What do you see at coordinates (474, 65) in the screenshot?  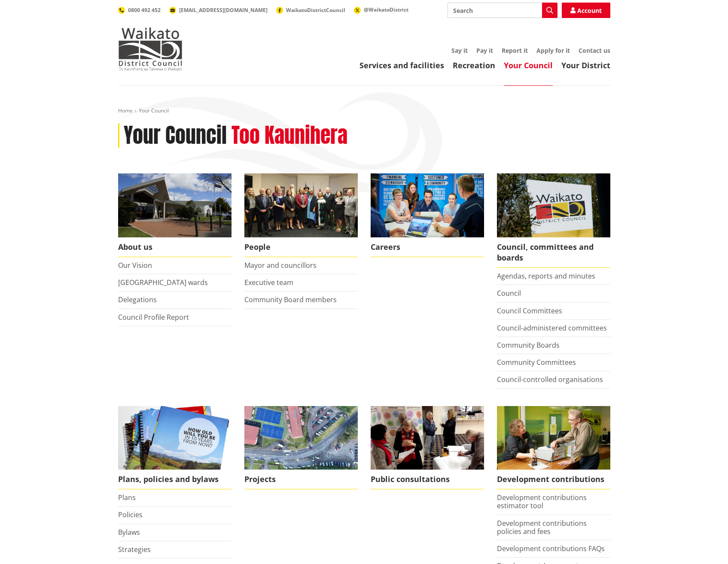 I see `a: Recreation` at bounding box center [474, 65].